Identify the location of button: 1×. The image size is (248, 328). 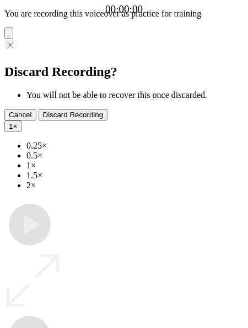
(13, 126).